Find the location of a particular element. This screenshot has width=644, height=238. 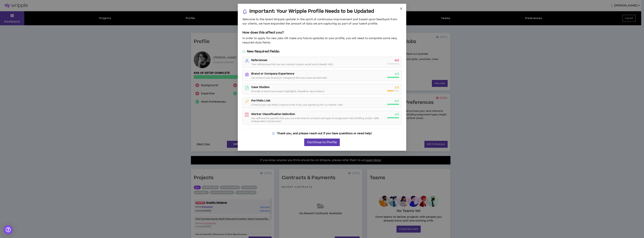

h3: Important: Your Wripple Profile Needs to be Updated is located at coordinates (312, 11).